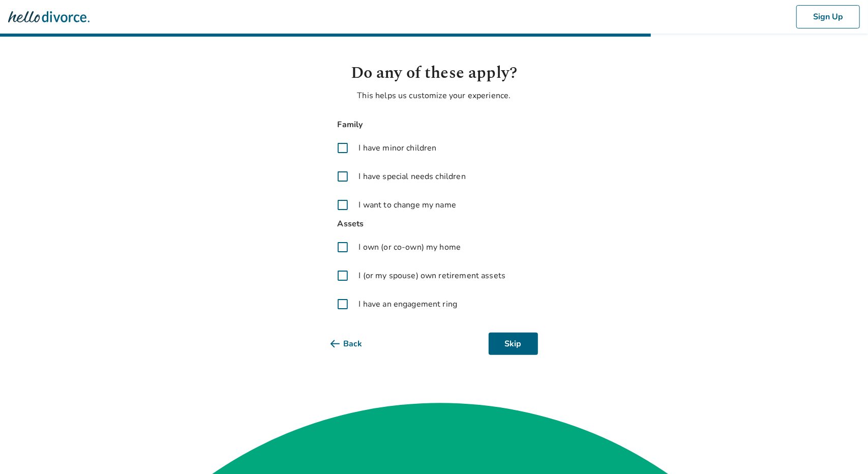  Describe the element at coordinates (843, 450) in the screenshot. I see `div: Chat Widget` at that location.